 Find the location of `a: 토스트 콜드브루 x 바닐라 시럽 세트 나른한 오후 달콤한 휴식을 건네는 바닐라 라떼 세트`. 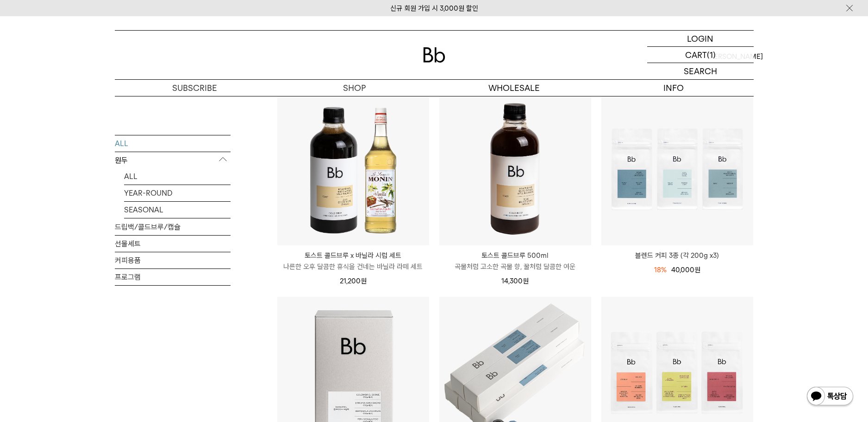

a: 토스트 콜드브루 x 바닐라 시럽 세트 나른한 오후 달콤한 휴식을 건네는 바닐라 라떼 세트 is located at coordinates (353, 261).